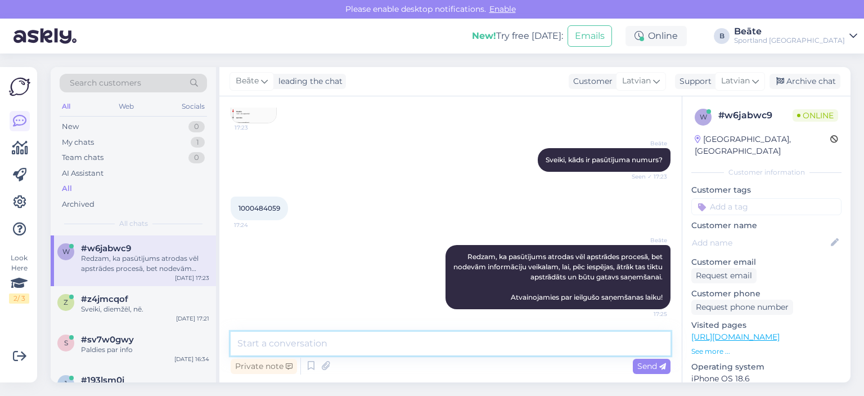 The image size is (864, 396). Describe the element at coordinates (760, 242) in the screenshot. I see `input: Add name` at that location.